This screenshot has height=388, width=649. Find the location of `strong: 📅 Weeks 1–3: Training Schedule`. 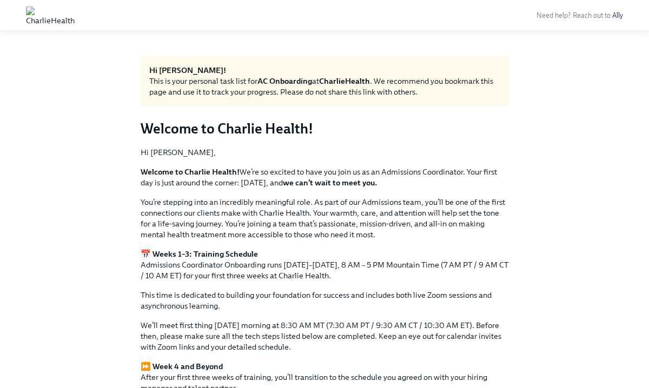

strong: 📅 Weeks 1–3: Training Schedule is located at coordinates (199, 254).